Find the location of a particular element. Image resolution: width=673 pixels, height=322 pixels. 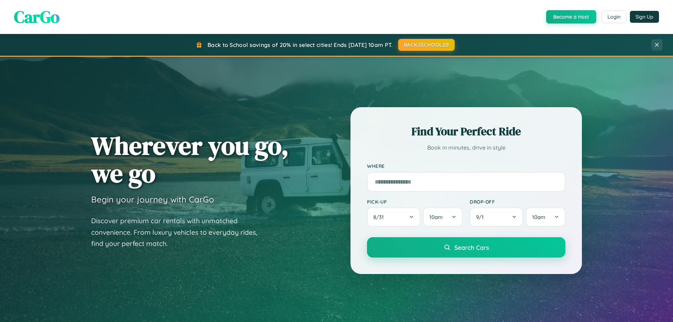

p: Book in minutes, drive in style is located at coordinates (466, 148).